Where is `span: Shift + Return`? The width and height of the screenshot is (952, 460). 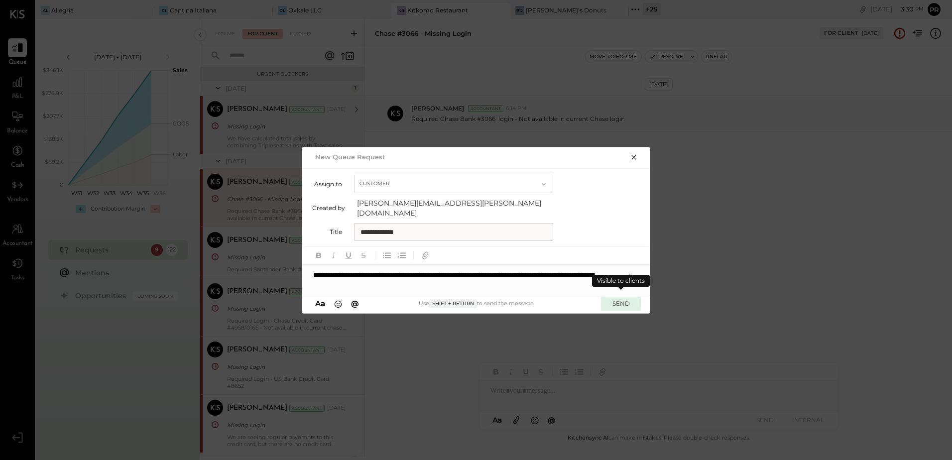
span: Shift + Return is located at coordinates (453, 304).